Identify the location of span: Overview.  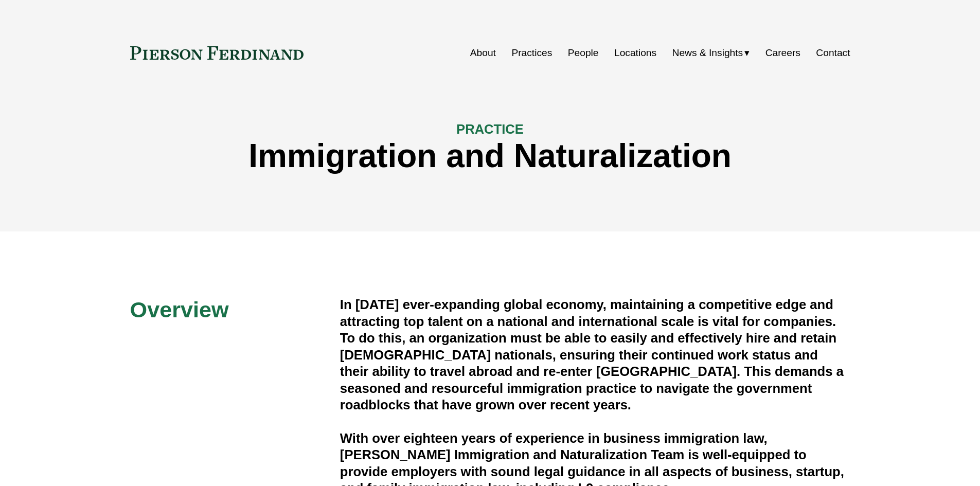
(179, 309).